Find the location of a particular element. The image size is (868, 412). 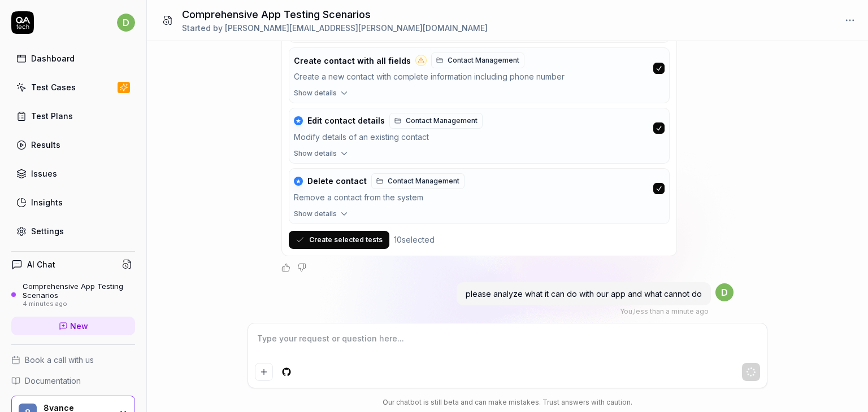

a: Results is located at coordinates (73, 145).